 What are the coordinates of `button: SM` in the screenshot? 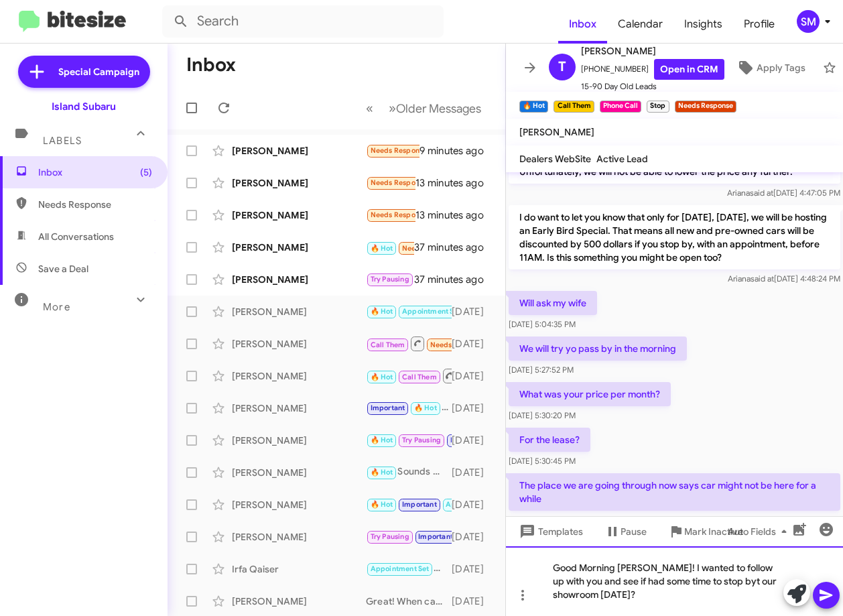 It's located at (807, 22).